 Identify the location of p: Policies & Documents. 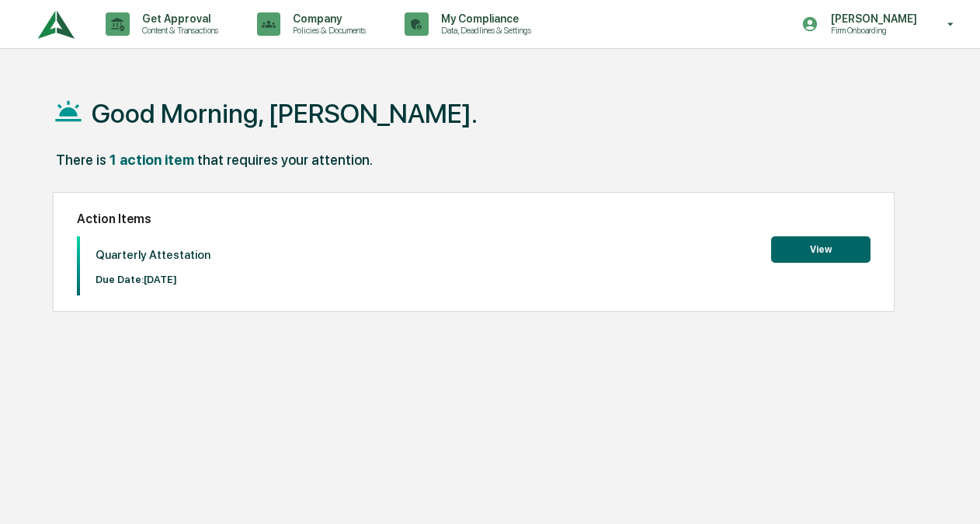
(327, 30).